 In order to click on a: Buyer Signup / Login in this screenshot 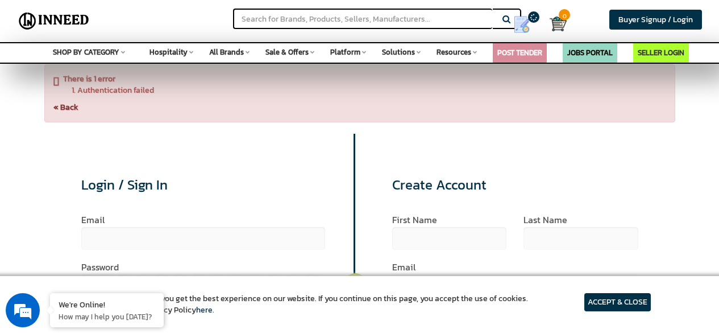, I will do `click(656, 19)`.